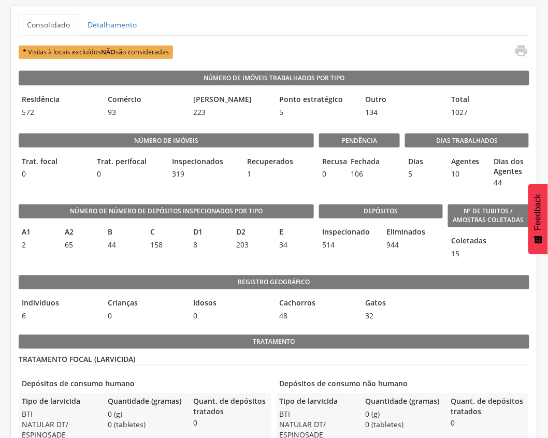 This screenshot has height=438, width=548. What do you see at coordinates (252, 246) in the screenshot?
I see `span: 203` at bounding box center [252, 246].